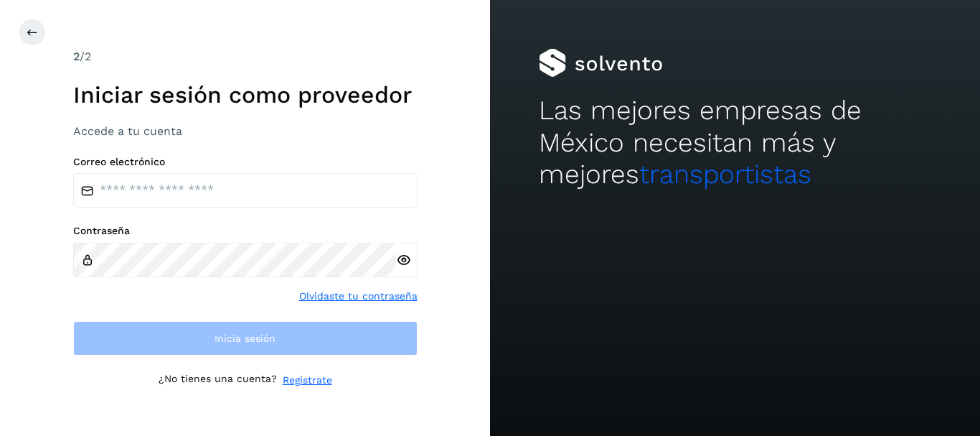 The image size is (980, 436). I want to click on span: 2, so click(76, 56).